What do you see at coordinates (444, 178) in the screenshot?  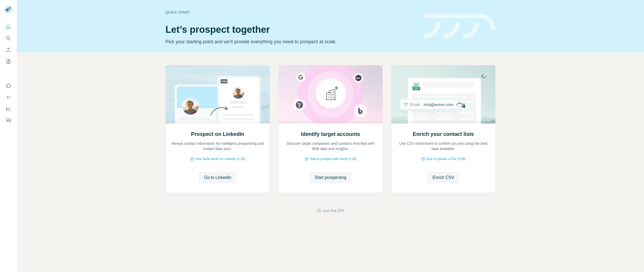 I see `span: Enrich CSV` at bounding box center [444, 178].